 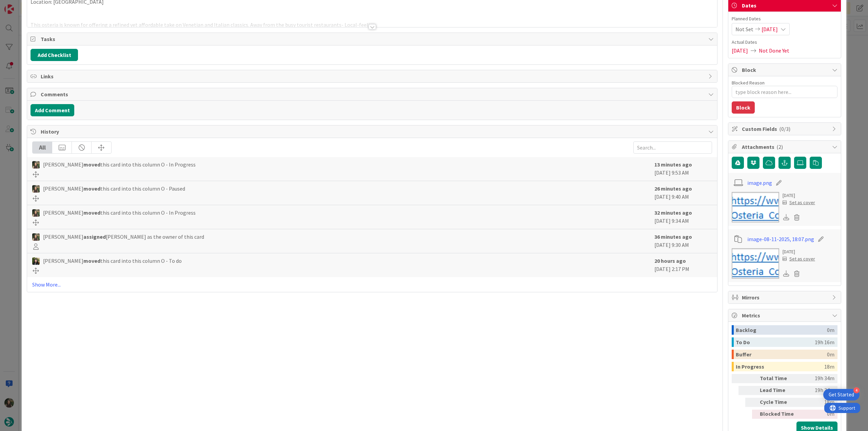 I want to click on span: Not Set, so click(x=745, y=29).